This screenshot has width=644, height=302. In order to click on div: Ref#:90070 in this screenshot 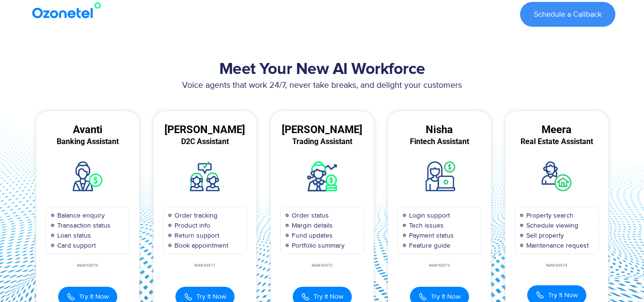, I will do `click(88, 266)`.